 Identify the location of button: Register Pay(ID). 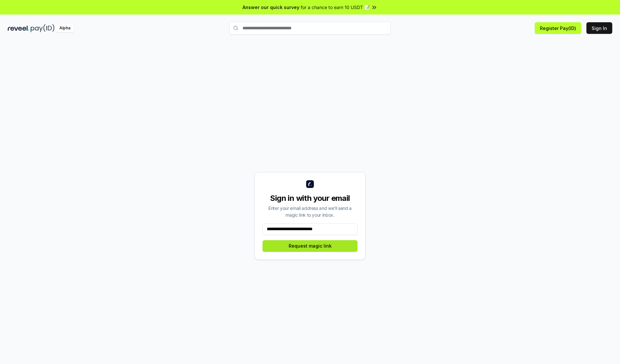
(558, 28).